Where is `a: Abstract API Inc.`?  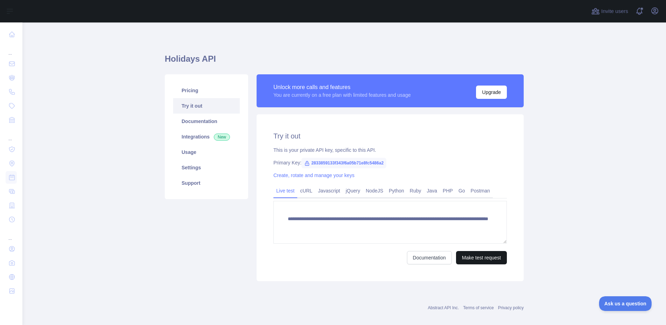 a: Abstract API Inc. is located at coordinates (444, 308).